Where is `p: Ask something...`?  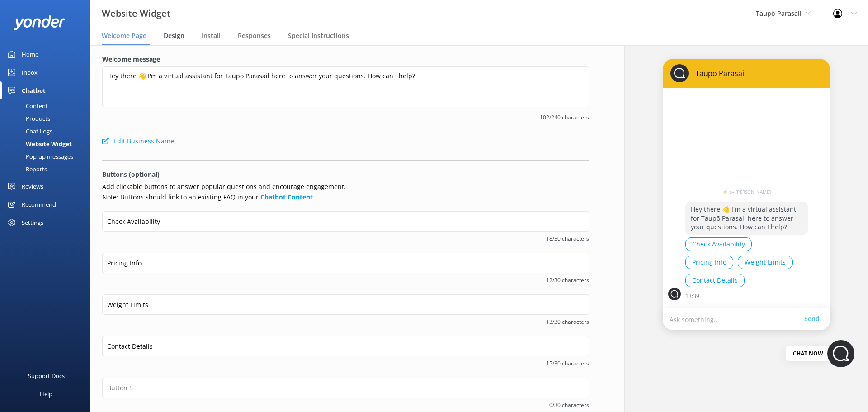 p: Ask something... is located at coordinates (737, 319).